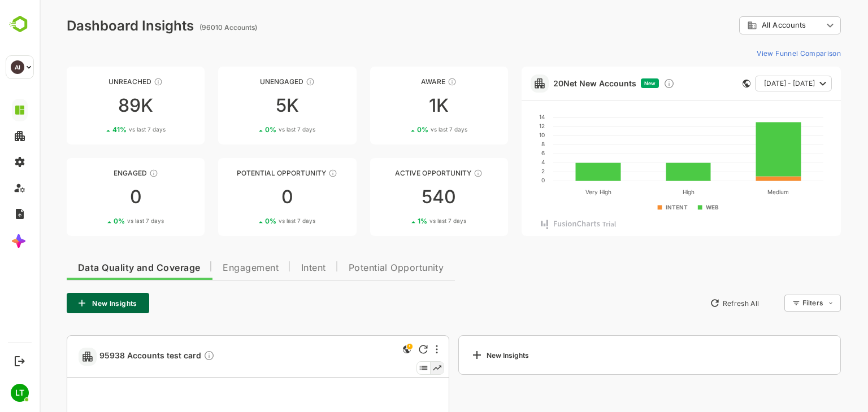 This screenshot has height=412, width=868. Describe the element at coordinates (400, 105) in the screenshot. I see `a: AwareThese accounts have just entered the buying cycle and need further nurturing1K0%vs last 7 days` at that location.